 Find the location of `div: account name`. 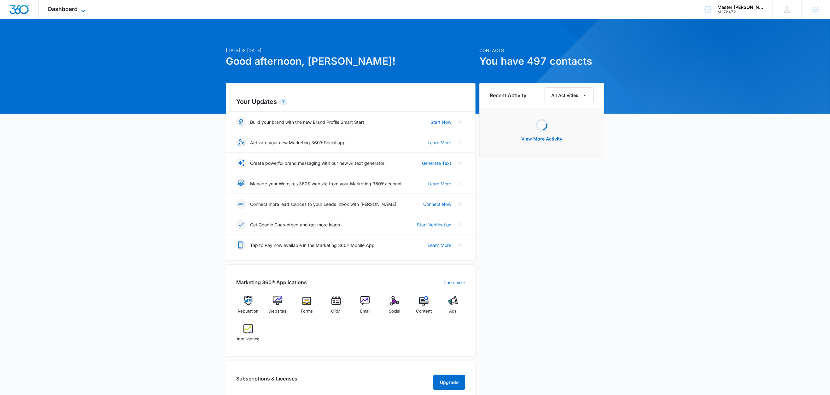

div: account name is located at coordinates (741, 7).